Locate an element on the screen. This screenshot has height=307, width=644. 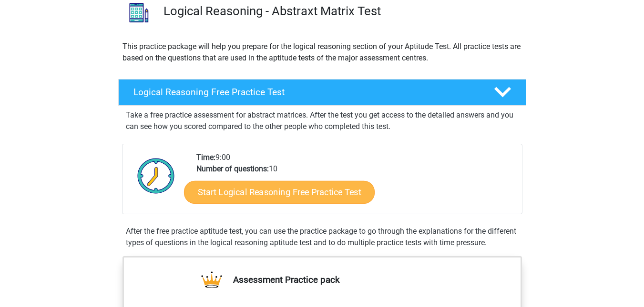
p: This practice package will help you prepare for the logical reasoning section of your Aptitude Te... is located at coordinates (322, 53).